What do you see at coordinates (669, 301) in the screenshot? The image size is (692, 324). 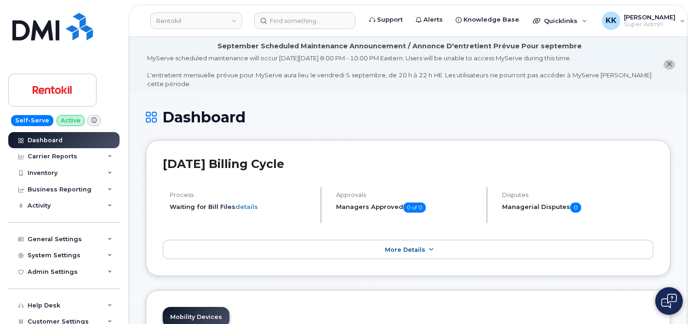 I see `img: Open chat` at bounding box center [669, 301].